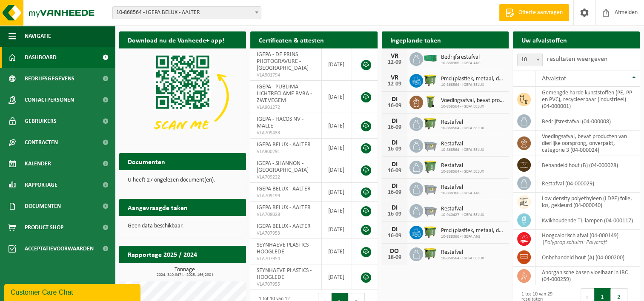  Describe the element at coordinates (394, 251) in the screenshot. I see `div: DO` at that location.